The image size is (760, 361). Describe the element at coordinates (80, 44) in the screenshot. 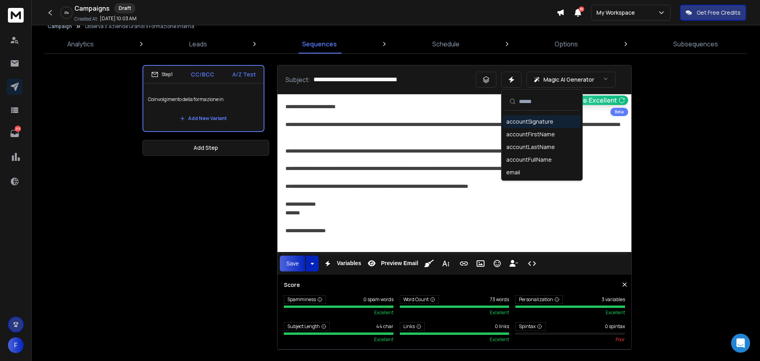

I see `p: Analytics` at that location.